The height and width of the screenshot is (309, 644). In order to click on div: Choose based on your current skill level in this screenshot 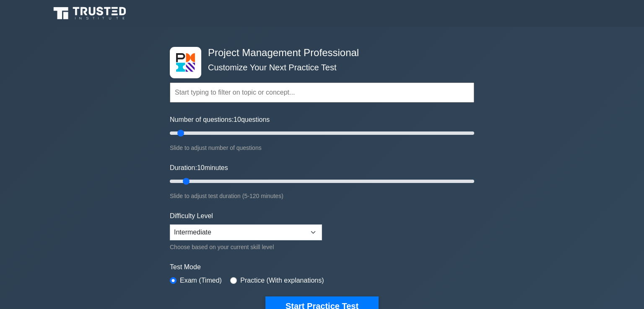, I will do `click(246, 247)`.